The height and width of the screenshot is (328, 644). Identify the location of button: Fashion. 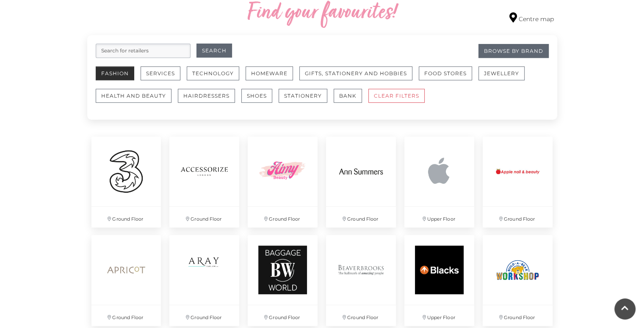
(115, 73).